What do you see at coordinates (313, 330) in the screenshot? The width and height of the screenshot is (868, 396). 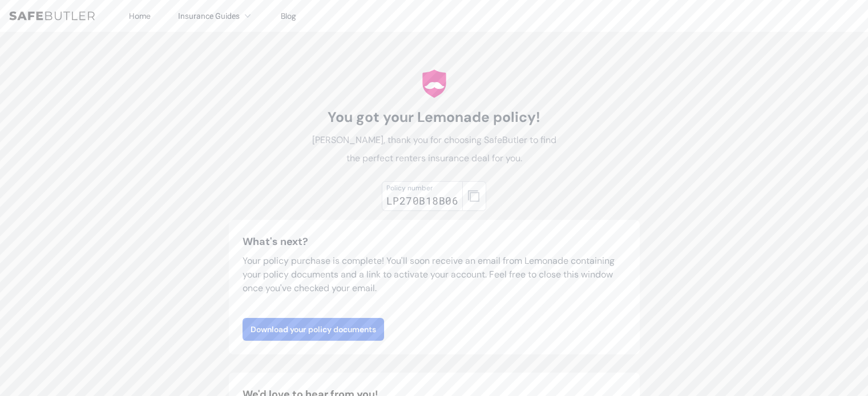 I see `a: Download your policy documents` at bounding box center [313, 330].